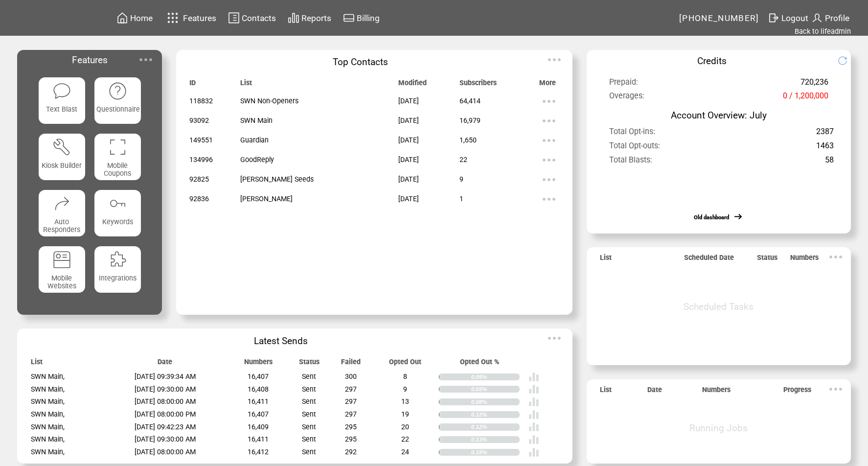 The image size is (868, 466). I want to click on span: Date, so click(654, 392).